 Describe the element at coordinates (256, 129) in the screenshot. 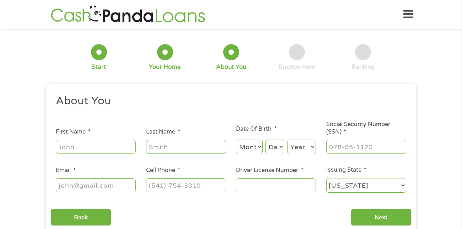

I see `label: Date Of Birth` at that location.